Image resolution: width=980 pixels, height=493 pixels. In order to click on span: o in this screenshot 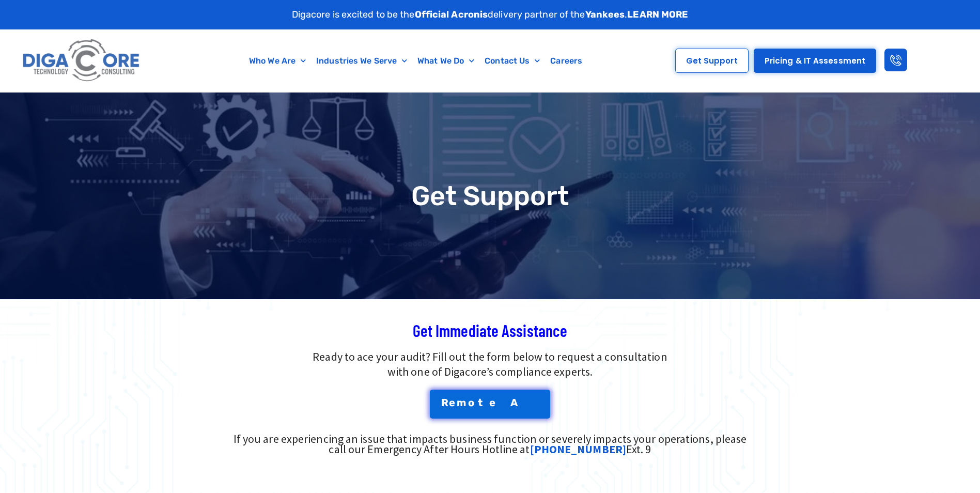, I will do `click(471, 403)`.